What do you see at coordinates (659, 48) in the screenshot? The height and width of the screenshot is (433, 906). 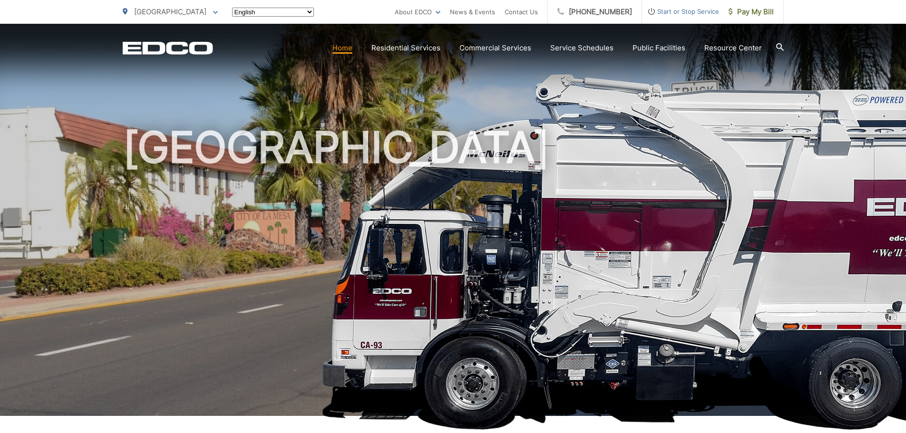 I see `a: Public Facilities` at bounding box center [659, 48].